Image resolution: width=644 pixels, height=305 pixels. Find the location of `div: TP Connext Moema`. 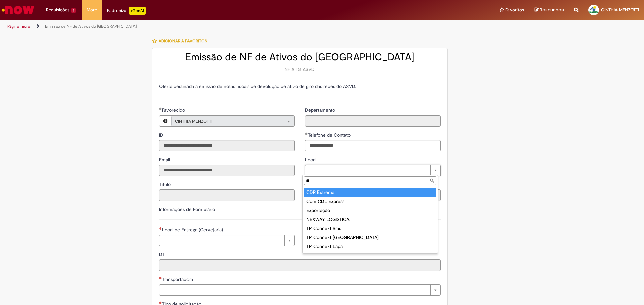

div: TP Connext Moema is located at coordinates (370, 255).